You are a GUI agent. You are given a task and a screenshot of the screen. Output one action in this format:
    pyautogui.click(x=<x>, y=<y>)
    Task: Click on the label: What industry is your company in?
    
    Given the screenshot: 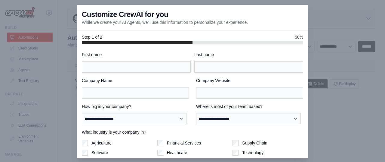 What is the action you would take?
    pyautogui.click(x=193, y=132)
    